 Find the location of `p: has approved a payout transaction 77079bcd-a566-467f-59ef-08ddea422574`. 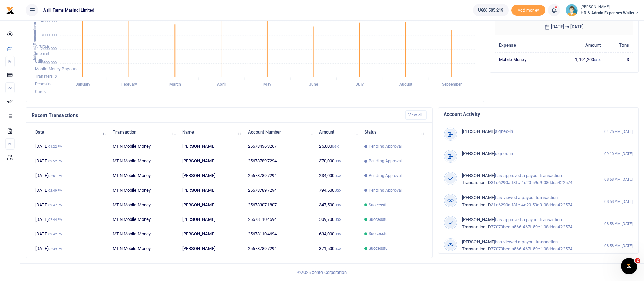

p: has approved a payout transaction 77079bcd-a566-467f-59ef-08ddea422574 is located at coordinates (526, 224).